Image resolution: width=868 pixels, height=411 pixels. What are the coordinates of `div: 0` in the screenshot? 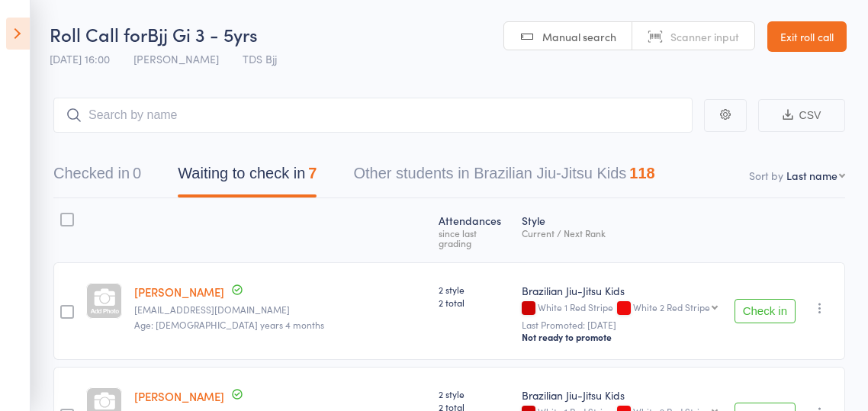 It's located at (136, 173).